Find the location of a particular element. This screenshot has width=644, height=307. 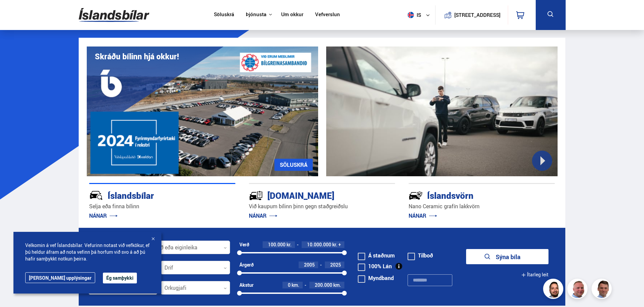

div: Árgerð is located at coordinates (246, 265).